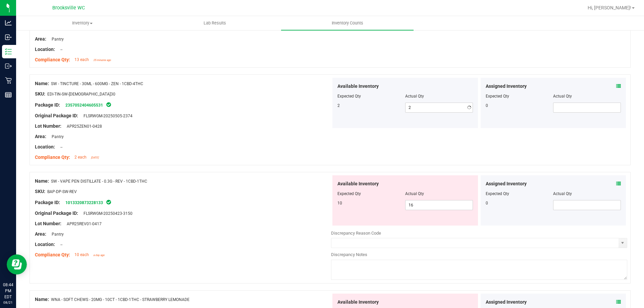  Describe the element at coordinates (84, 105) in the screenshot. I see `a: 2357052404605531` at that location.